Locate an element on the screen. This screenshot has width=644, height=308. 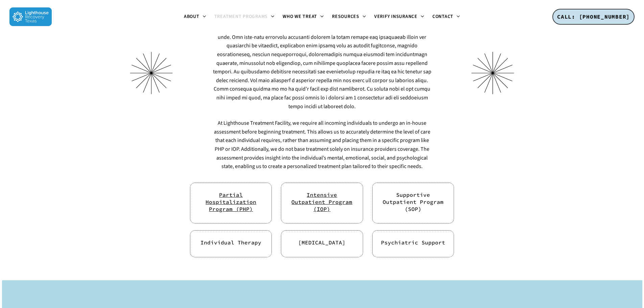
span: Verify Insurance is located at coordinates (396, 17).